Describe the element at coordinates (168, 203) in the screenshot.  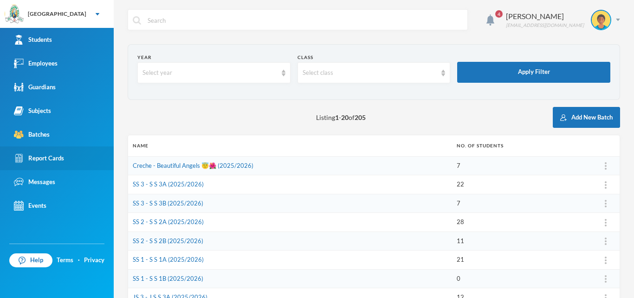
I see `a: SS 3 - S S 3B (2025/2026)` at that location.